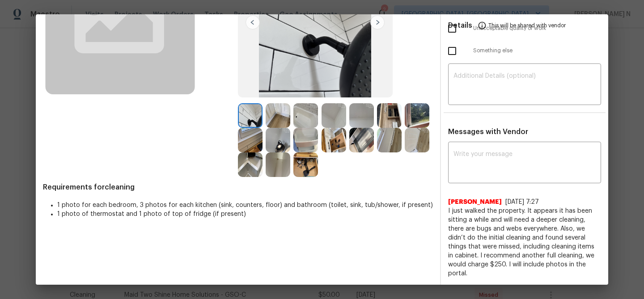 The width and height of the screenshot is (644, 299). Describe the element at coordinates (537, 50) in the screenshot. I see `span: Something else` at that location.